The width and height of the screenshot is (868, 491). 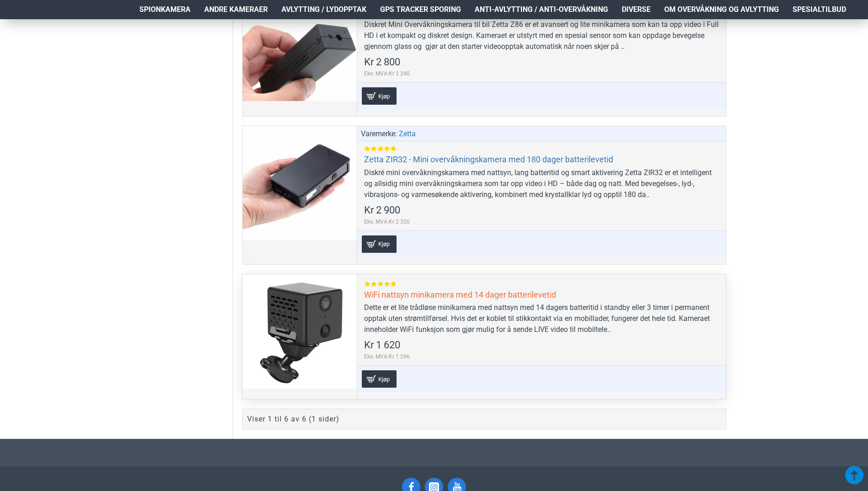 What do you see at coordinates (721, 10) in the screenshot?
I see `span: Om overvåkning og avlytting` at bounding box center [721, 10].